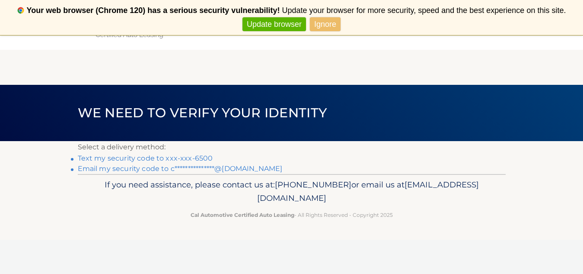 This screenshot has height=274, width=583. I want to click on strong: Cal Automotive Certified Auto Leasing, so click(242, 214).